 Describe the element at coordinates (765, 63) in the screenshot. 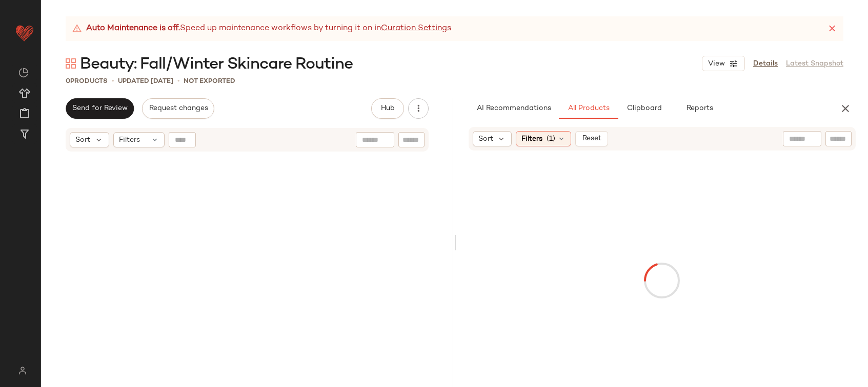

I see `a: Details` at that location.